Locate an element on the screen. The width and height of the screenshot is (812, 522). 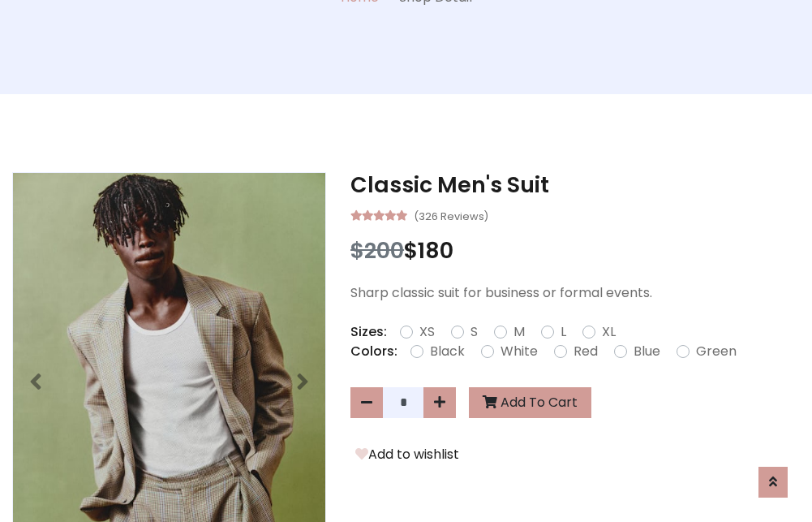
label: XS is located at coordinates (427, 332).